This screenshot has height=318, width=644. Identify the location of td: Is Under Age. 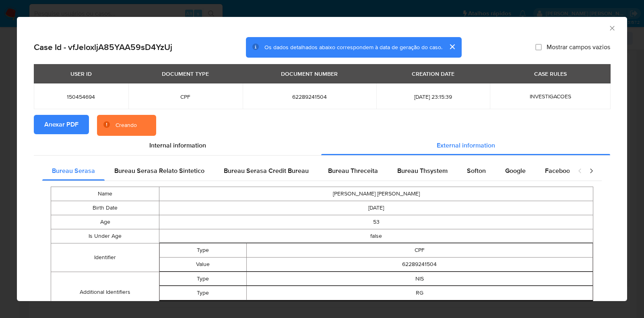
(105, 236).